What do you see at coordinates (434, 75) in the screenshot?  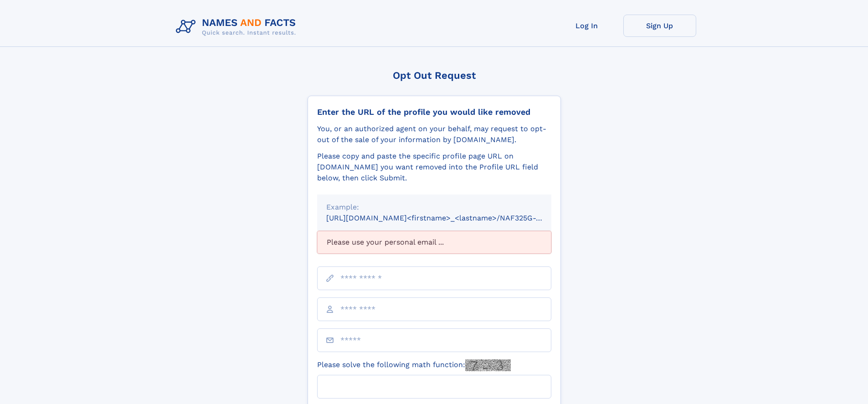 I see `div: Opt Out Request` at bounding box center [434, 75].